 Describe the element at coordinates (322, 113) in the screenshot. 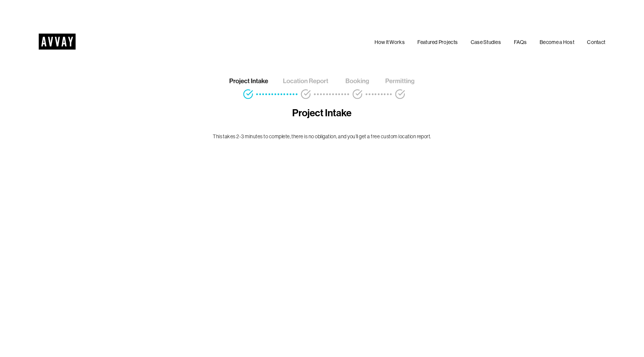

I see `h4: Project Intake` at that location.